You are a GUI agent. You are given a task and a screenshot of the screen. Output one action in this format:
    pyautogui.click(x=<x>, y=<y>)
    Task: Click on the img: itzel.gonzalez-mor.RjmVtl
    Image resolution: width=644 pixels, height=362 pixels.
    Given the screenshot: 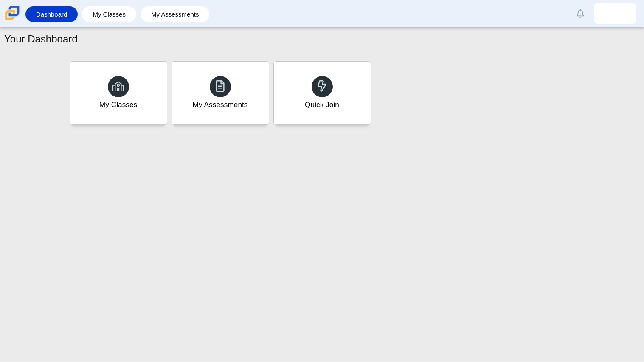 What is the action you would take?
    pyautogui.click(x=615, y=14)
    